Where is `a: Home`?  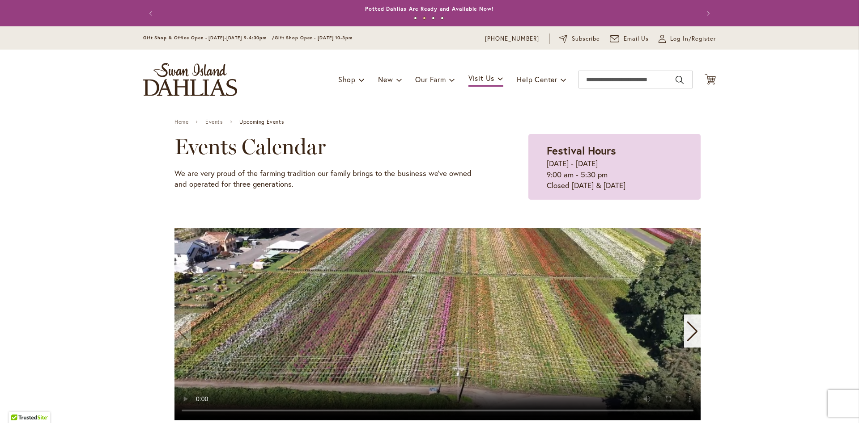 a: Home is located at coordinates (181, 122).